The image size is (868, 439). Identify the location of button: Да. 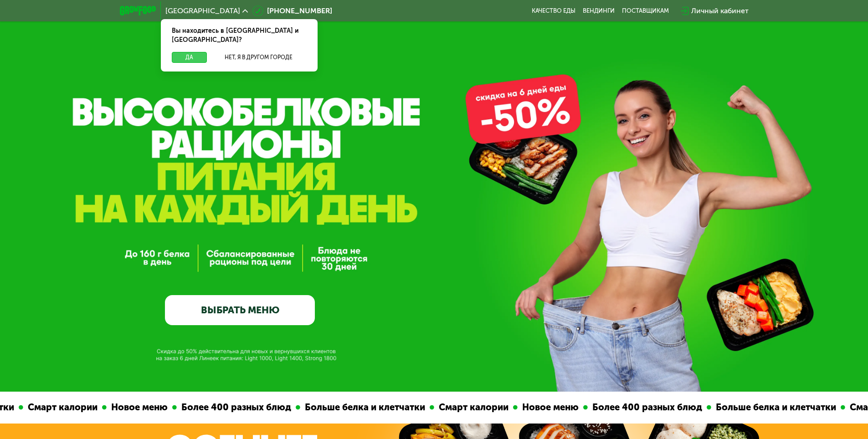
(189, 58).